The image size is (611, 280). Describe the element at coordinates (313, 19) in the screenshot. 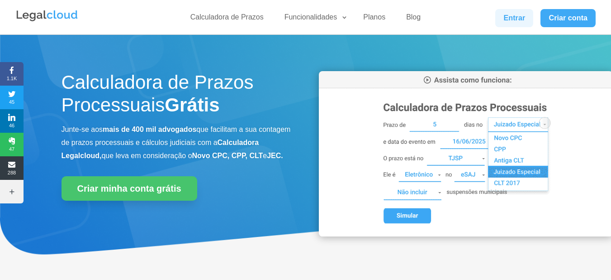

I see `a: Funcionalidades` at that location.